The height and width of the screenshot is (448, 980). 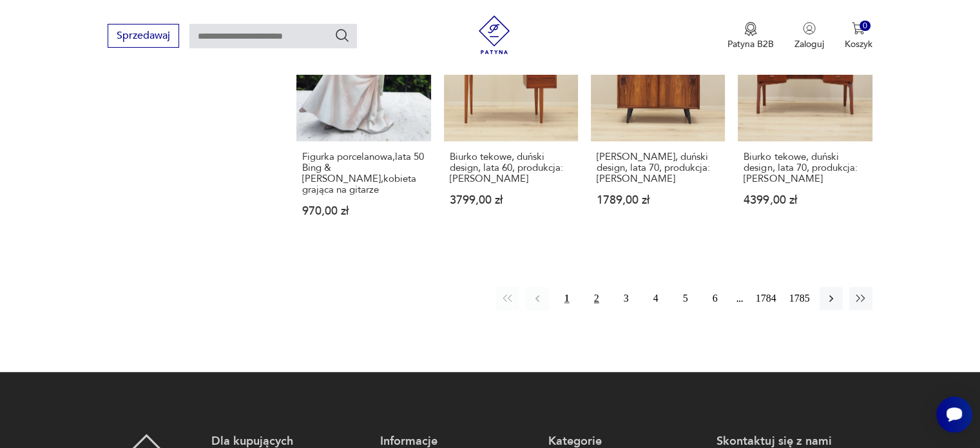 I want to click on p: Patyna B2B, so click(x=750, y=44).